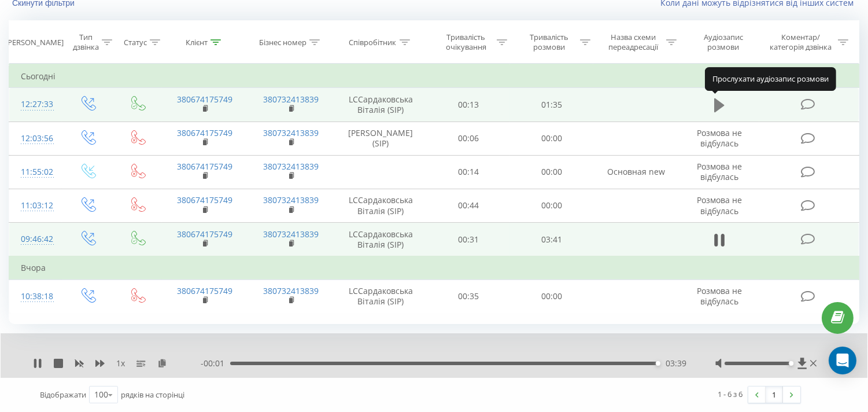  What do you see at coordinates (552, 240) in the screenshot?
I see `td: 03:41` at bounding box center [552, 240].